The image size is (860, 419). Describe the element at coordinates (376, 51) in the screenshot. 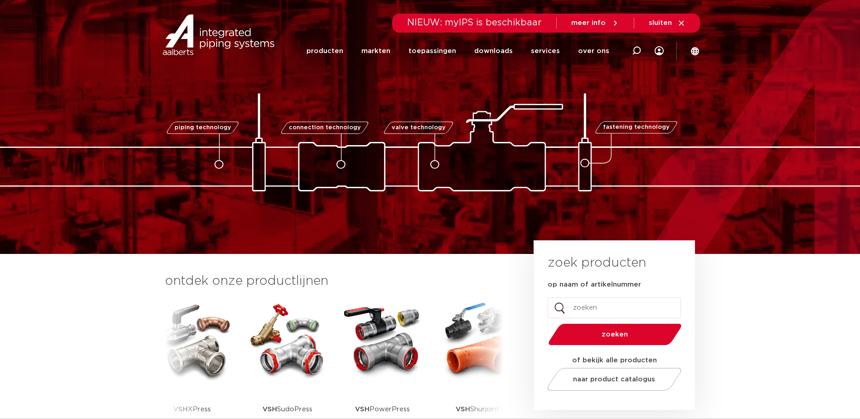

I see `a: markten` at that location.